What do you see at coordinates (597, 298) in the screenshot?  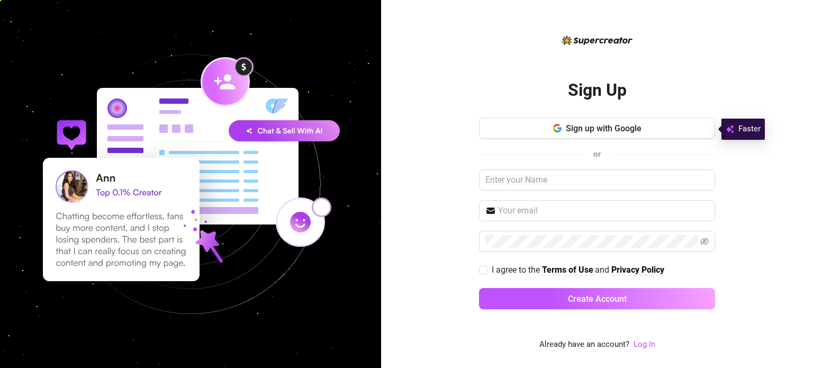 I see `span: Create Account` at bounding box center [597, 298].